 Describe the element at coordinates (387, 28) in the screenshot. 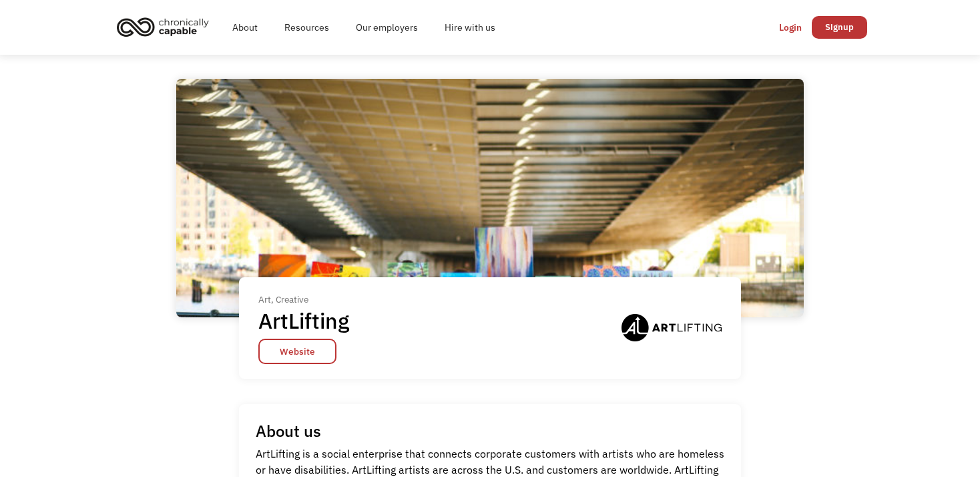

I see `a: Our employers` at that location.